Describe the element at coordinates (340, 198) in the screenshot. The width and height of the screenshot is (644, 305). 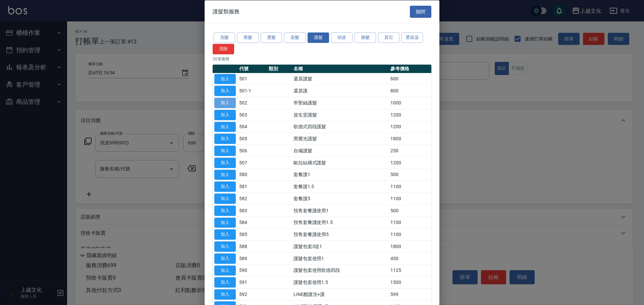
I see `td: 套餐護5` at that location.